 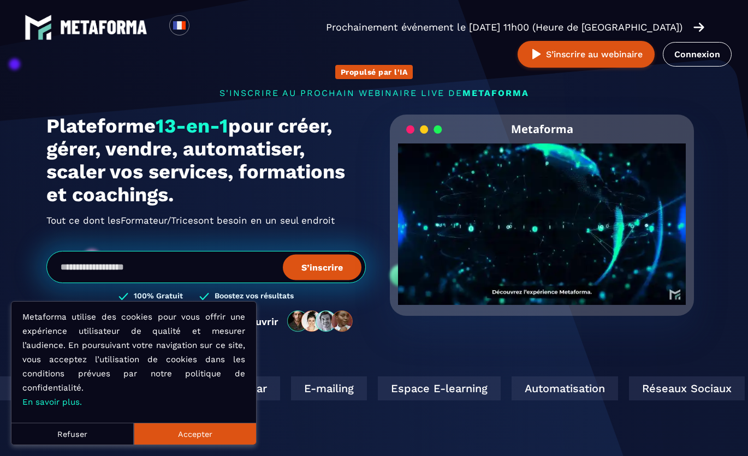 What do you see at coordinates (320, 322) in the screenshot?
I see `img: community-people` at bounding box center [320, 322].